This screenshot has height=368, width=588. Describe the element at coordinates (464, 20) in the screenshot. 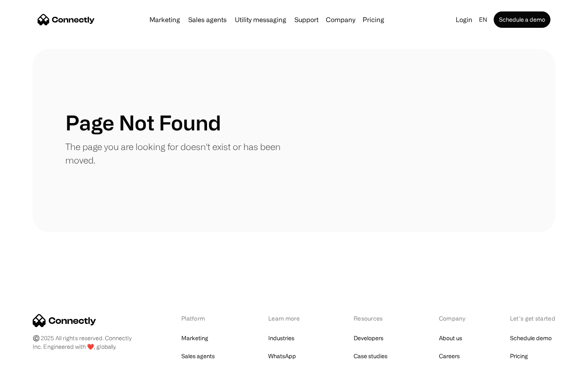

I see `a: Login` at that location.